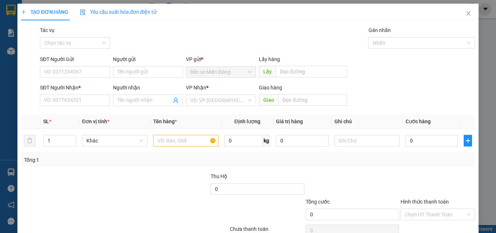 The height and width of the screenshot is (233, 496). What do you see at coordinates (267, 72) in the screenshot?
I see `span: Lấy` at bounding box center [267, 72].